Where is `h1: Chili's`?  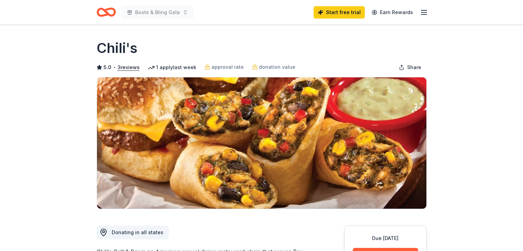
h1: Chili's is located at coordinates (117, 48).